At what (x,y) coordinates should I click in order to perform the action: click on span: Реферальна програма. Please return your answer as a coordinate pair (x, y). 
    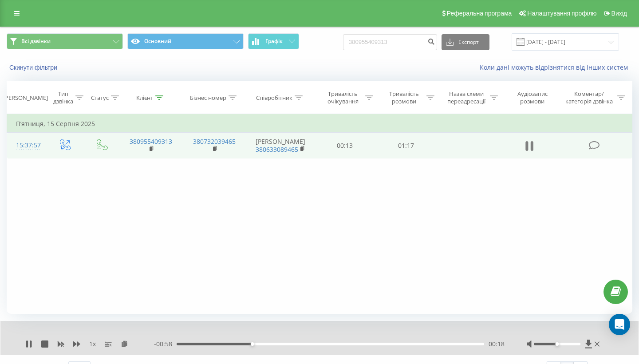
    Looking at the image, I should click on (479, 13).